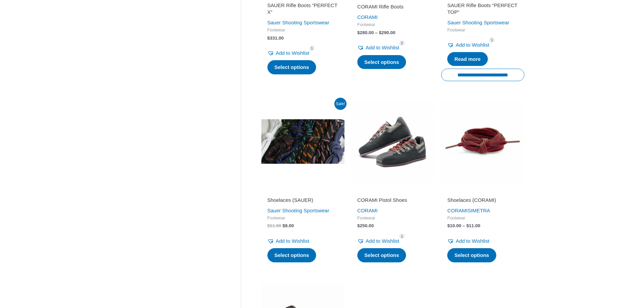 The height and width of the screenshot is (308, 644). Describe the element at coordinates (289, 225) in the screenshot. I see `bdi: 9.00` at that location.